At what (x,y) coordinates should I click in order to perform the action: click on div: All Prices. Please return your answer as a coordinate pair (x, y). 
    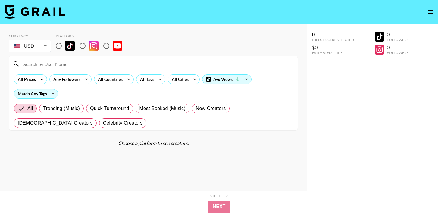
    Looking at the image, I should click on (26, 79).